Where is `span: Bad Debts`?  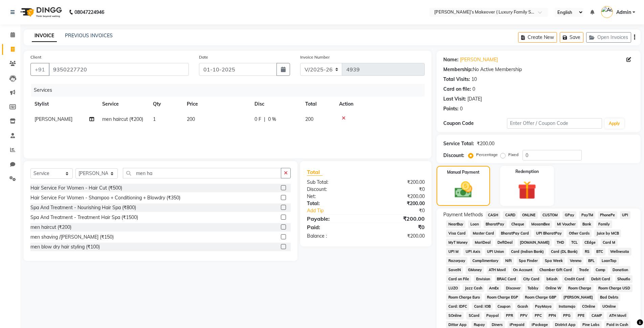 span: Bad Debts is located at coordinates (609, 297).